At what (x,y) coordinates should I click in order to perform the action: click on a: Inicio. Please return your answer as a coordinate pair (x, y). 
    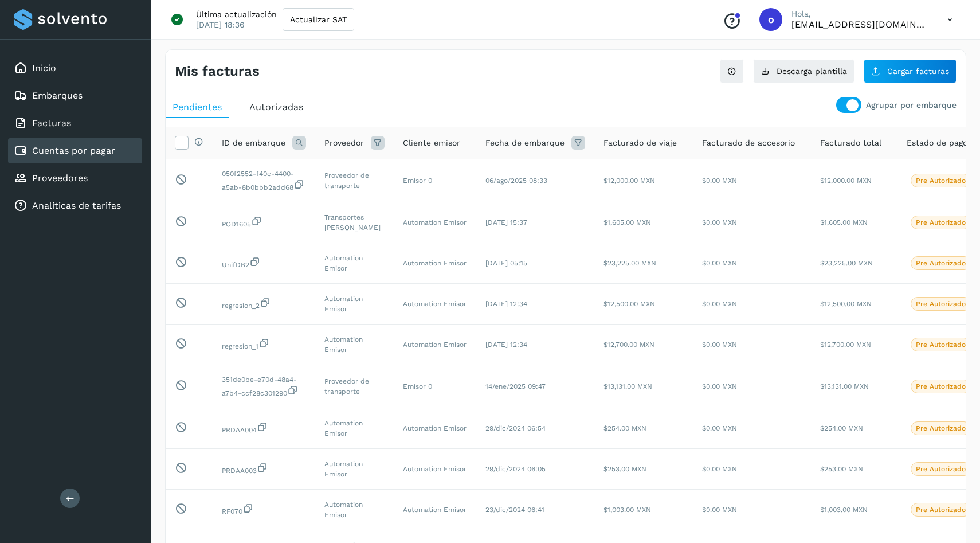
    Looking at the image, I should click on (44, 68).